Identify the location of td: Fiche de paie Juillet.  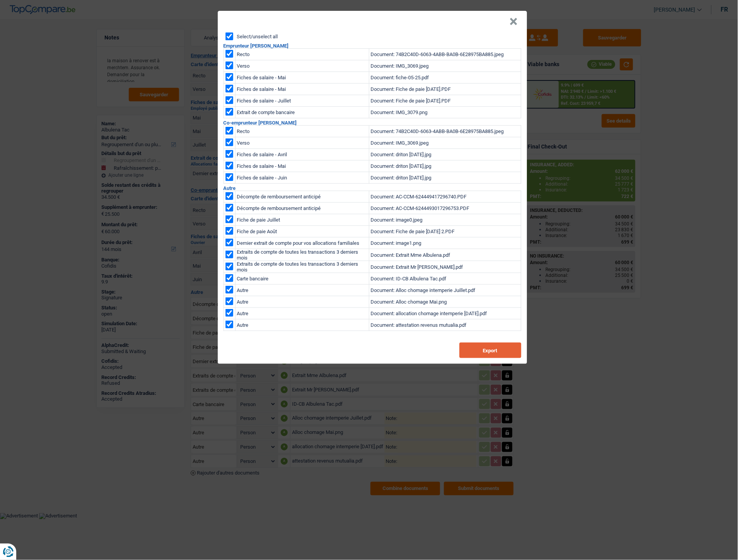
(302, 220).